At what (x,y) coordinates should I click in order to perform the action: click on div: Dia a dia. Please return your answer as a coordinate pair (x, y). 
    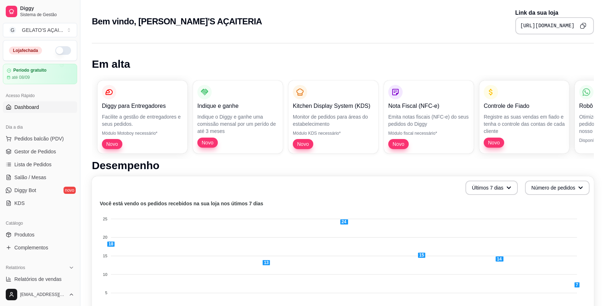
    Looking at the image, I should click on (40, 127).